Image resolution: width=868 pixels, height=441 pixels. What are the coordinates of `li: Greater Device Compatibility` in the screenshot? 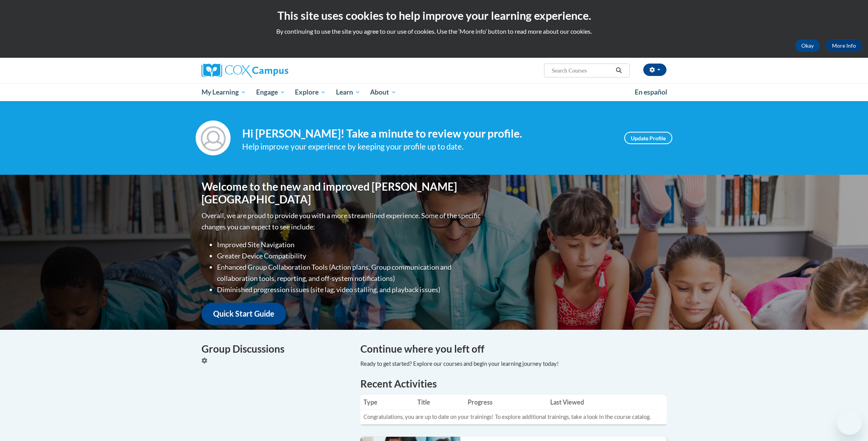 It's located at (349, 256).